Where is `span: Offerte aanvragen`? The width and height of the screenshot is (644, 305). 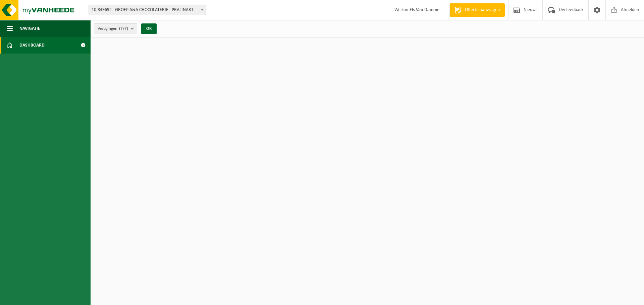
span: Offerte aanvragen is located at coordinates (482, 10).